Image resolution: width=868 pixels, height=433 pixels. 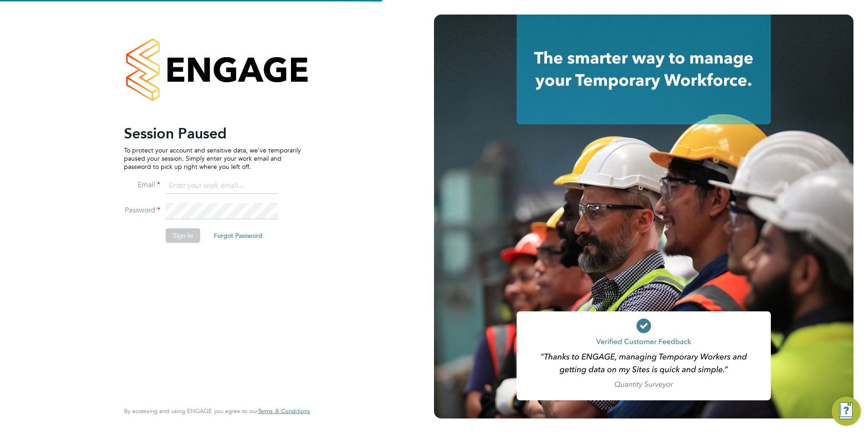 I want to click on p: To protect your account and sensitive data, we've temporarily paused your session. Simply enter y..., so click(x=213, y=158).